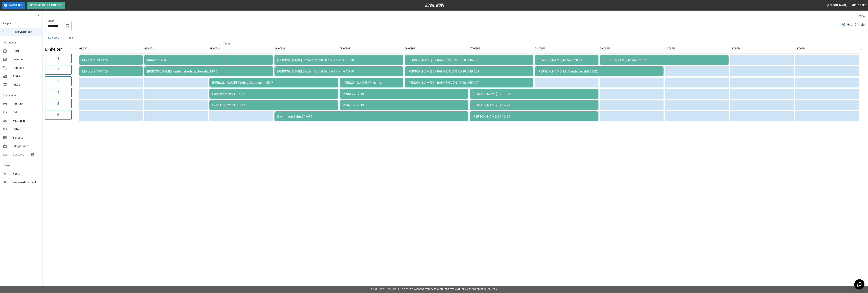  What do you see at coordinates (58, 81) in the screenshot?
I see `button: 3` at bounding box center [58, 81].